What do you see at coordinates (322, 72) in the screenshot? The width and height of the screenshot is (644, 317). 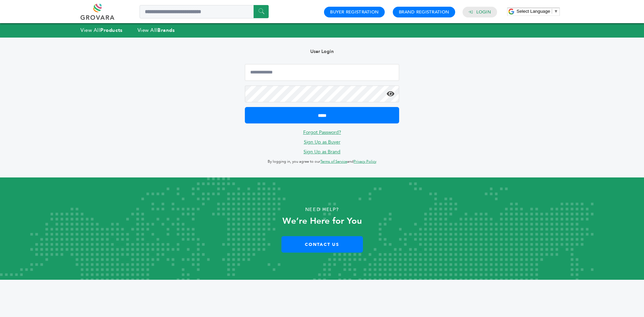 I see `input: Email Address` at bounding box center [322, 72].